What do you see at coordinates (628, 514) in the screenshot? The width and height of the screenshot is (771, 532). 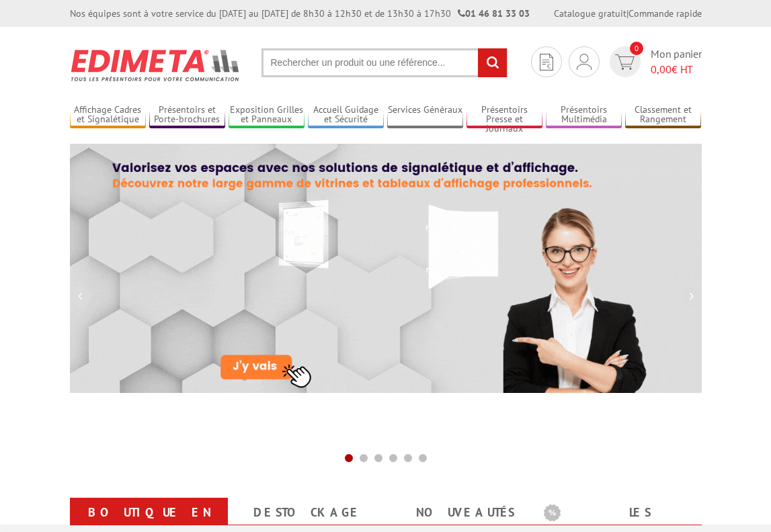 I see `b: Les promotions` at bounding box center [628, 514].